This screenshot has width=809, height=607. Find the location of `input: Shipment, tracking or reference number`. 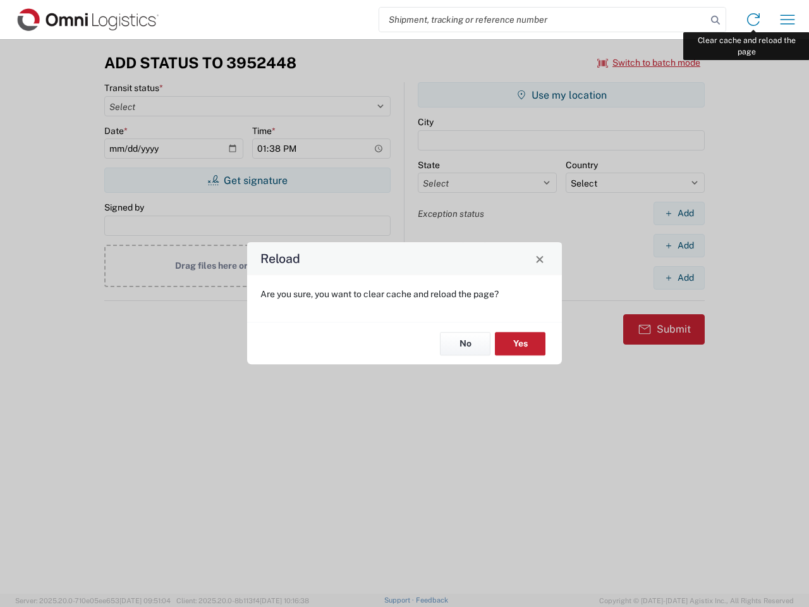

input: Shipment, tracking or reference number is located at coordinates (543, 20).